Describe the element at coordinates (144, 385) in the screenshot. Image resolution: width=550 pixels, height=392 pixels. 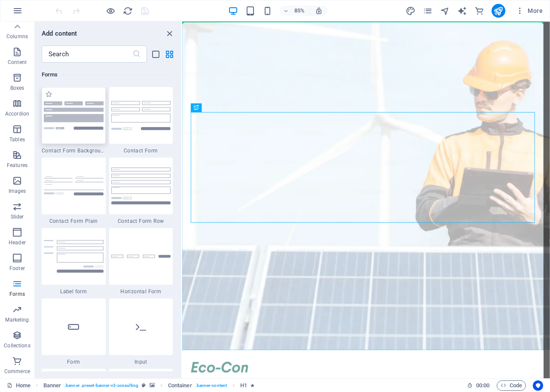
I see `i: This element is a customizable preset` at that location.